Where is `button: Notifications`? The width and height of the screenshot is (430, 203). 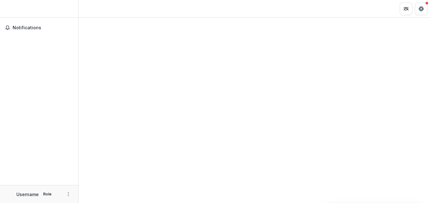 button: Notifications is located at coordinates (39, 28).